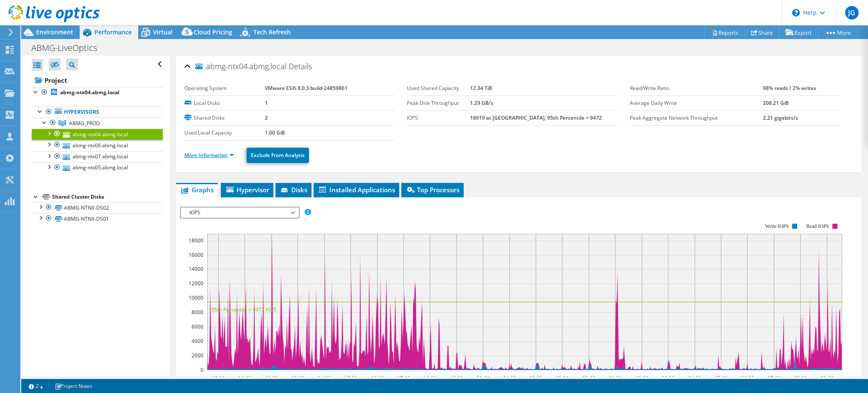  What do you see at coordinates (107, 197) in the screenshot?
I see `div: Shared Cluster Disks` at bounding box center [107, 197].